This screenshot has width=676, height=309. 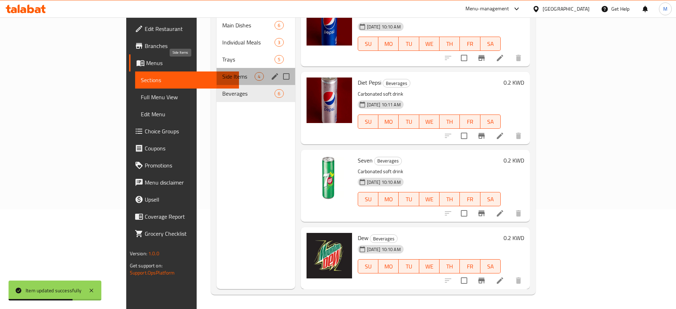 What do you see at coordinates (329, 100) in the screenshot?
I see `img: Diet Pepsi` at bounding box center [329, 100].